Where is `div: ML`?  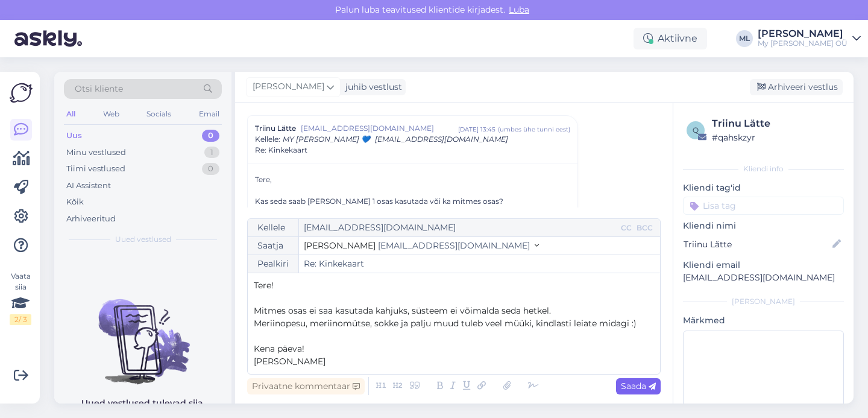
div: ML is located at coordinates (745, 39).